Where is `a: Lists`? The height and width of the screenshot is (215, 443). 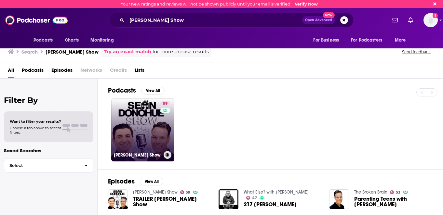
a: Lists is located at coordinates (140, 72).